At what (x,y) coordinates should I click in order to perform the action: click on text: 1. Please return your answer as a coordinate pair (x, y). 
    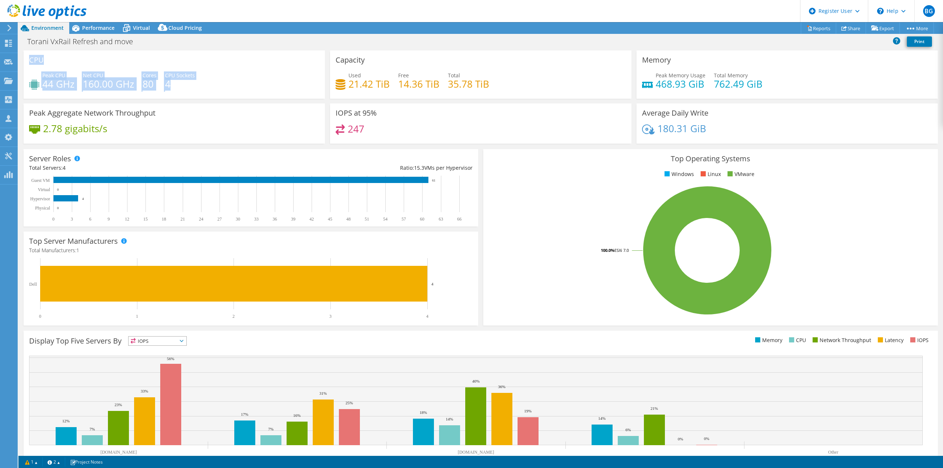
    Looking at the image, I should click on (137, 316).